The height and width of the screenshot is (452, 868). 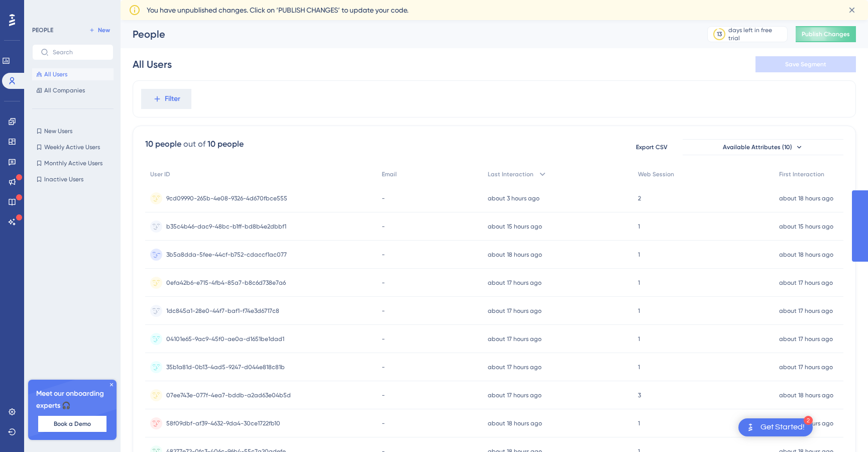 What do you see at coordinates (408, 34) in the screenshot?
I see `div: People` at bounding box center [408, 34].